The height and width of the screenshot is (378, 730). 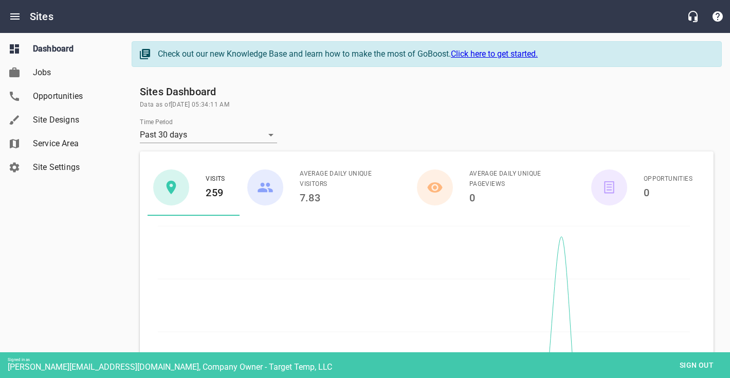 What do you see at coordinates (435, 54) in the screenshot?
I see `div: Check out our new Knowledge Base and learn how to make the most of GoBoost.` at bounding box center [435, 54].